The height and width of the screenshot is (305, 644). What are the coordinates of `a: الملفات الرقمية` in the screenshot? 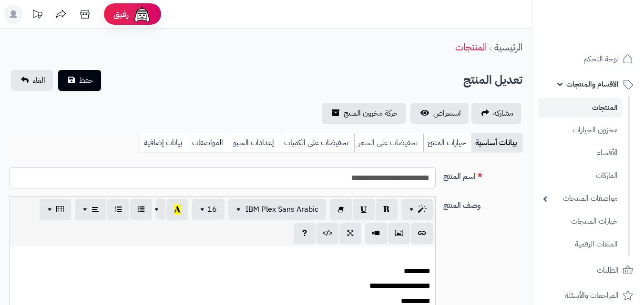 It's located at (580, 244).